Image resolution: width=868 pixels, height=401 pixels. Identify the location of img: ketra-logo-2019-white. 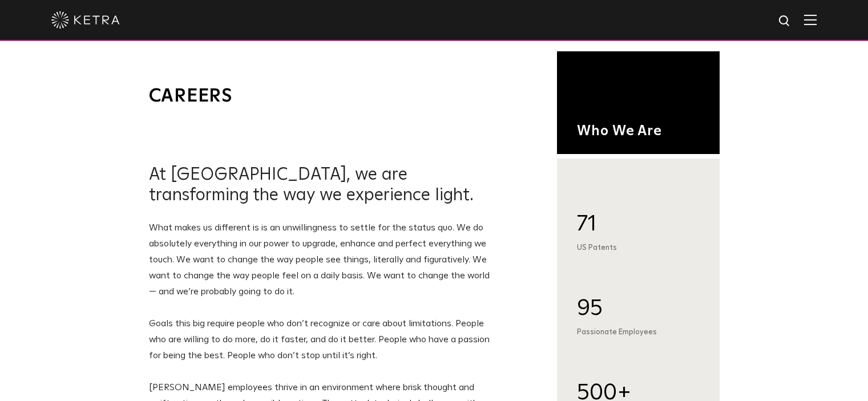
(86, 20).